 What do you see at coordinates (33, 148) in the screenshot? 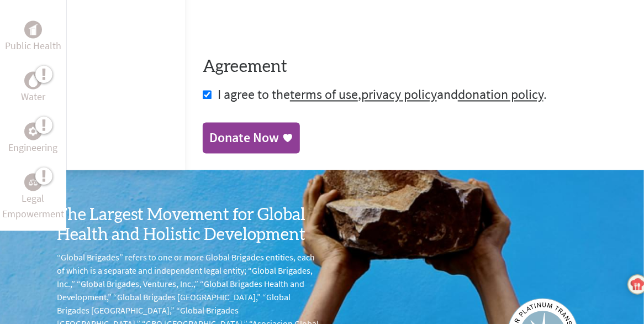
I see `p: Engineering` at bounding box center [33, 148].